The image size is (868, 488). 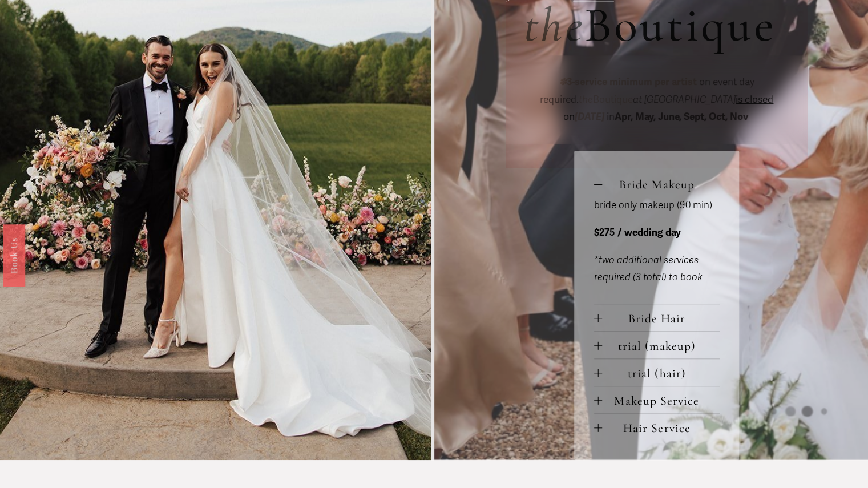 What do you see at coordinates (657, 344) in the screenshot?
I see `button: trial (makeup)` at bounding box center [657, 344].